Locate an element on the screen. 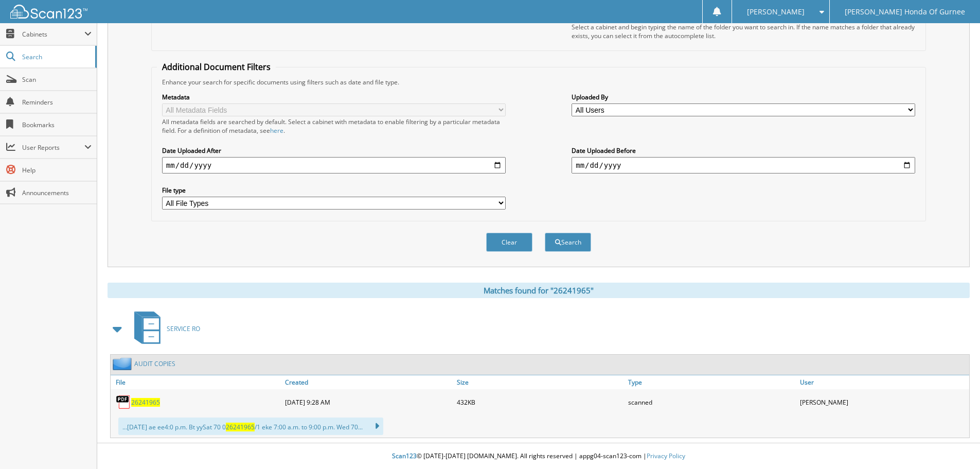  label: Date Uploaded After is located at coordinates (334, 150).